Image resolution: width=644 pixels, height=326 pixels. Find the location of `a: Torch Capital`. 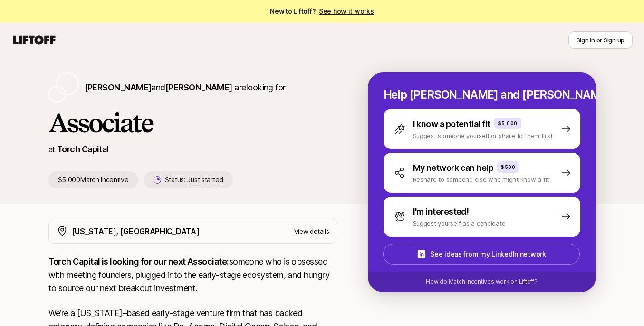

a: Torch Capital is located at coordinates (82, 149).